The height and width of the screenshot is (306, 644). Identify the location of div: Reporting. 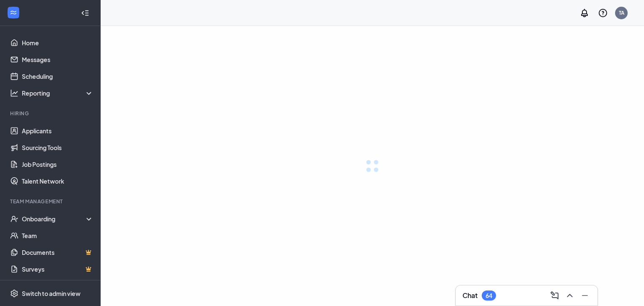
(58, 93).